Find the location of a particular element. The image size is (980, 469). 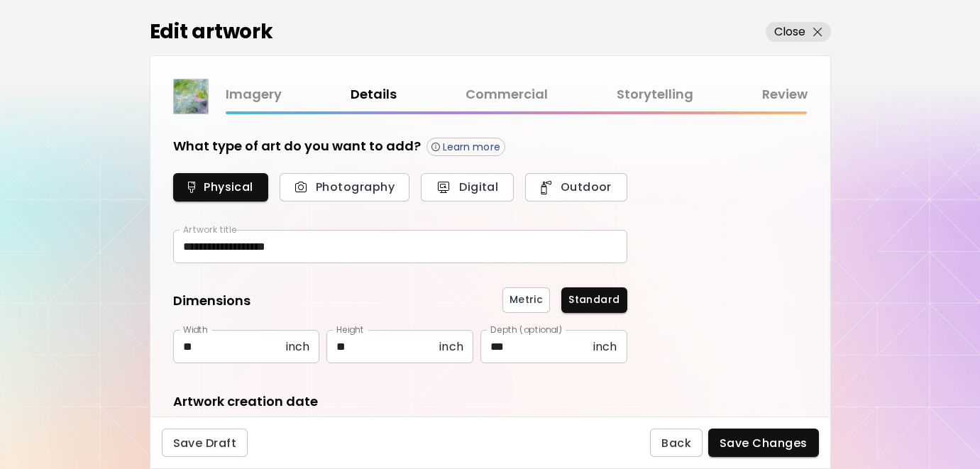

a: Review is located at coordinates (785, 95).